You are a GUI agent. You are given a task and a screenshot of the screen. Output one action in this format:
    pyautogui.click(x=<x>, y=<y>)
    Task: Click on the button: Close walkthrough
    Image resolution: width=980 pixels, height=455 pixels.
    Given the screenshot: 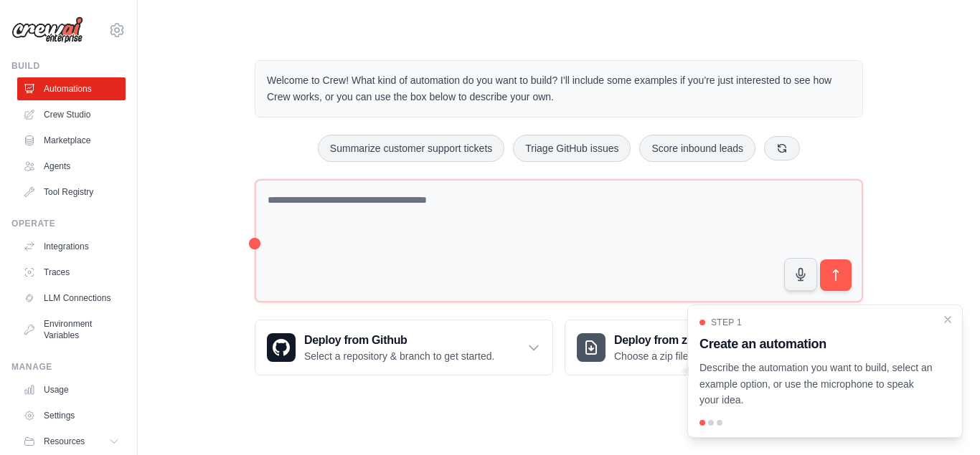 What is the action you would take?
    pyautogui.click(x=948, y=320)
    